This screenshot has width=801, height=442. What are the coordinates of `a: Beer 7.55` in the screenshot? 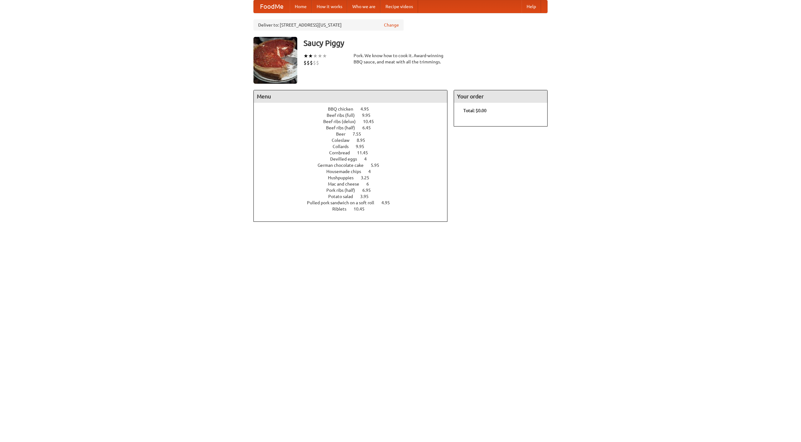 It's located at (354, 134).